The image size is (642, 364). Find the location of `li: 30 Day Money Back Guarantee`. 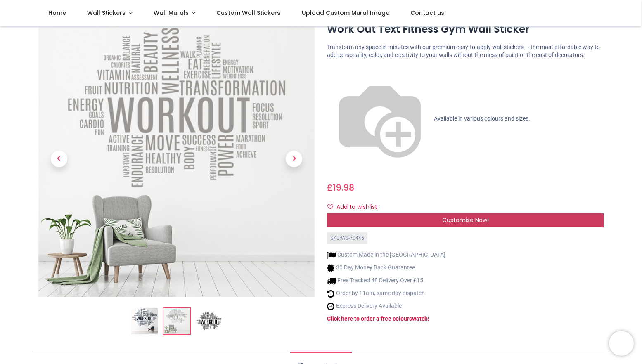

li: 30 Day Money Back Guarantee is located at coordinates (386, 268).